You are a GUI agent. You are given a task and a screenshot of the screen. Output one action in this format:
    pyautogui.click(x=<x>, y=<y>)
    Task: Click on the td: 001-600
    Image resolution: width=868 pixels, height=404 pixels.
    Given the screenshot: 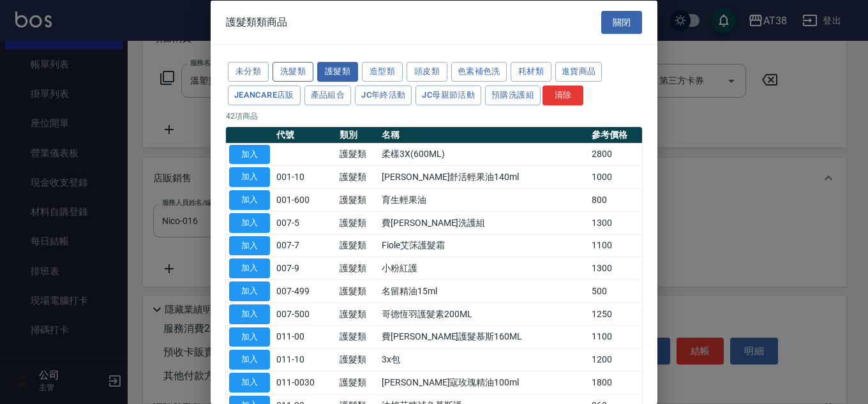 What is the action you would take?
    pyautogui.click(x=304, y=200)
    